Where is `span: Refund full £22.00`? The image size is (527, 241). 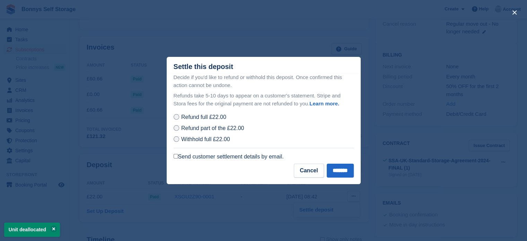
span: Refund full £22.00 is located at coordinates (204, 117).